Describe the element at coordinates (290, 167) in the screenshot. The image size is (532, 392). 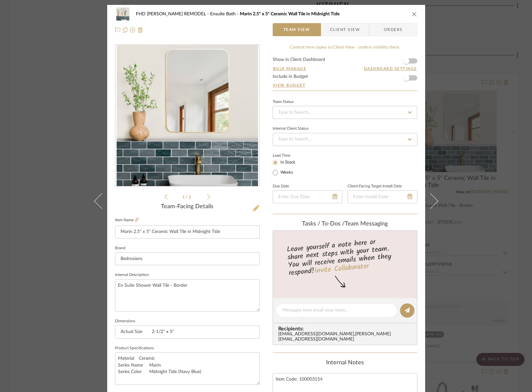
I see `mat-radio-group: Select item type` at that location.